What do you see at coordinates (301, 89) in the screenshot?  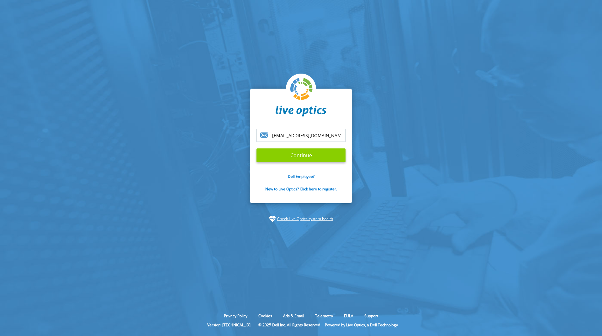 I see `img: liveoptics-logo.svg` at bounding box center [301, 89].